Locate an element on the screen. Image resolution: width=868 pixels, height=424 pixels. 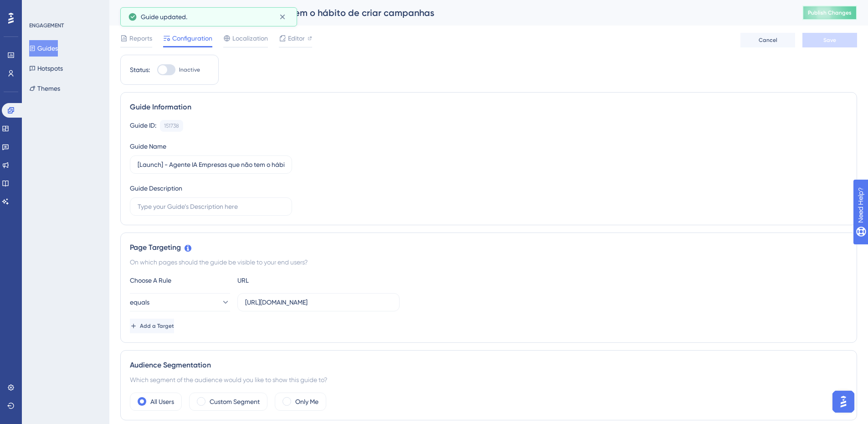
div: Which segment of the audience would you like to show this guide to? is located at coordinates (489, 380).